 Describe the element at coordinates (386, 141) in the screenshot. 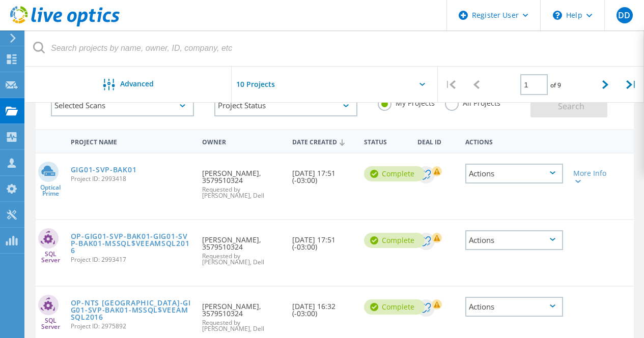

I see `div: Status` at that location.